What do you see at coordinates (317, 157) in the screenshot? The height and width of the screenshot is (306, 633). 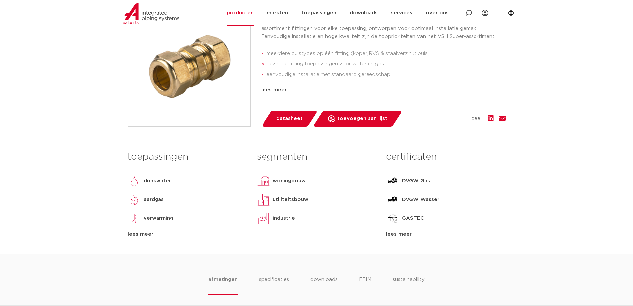 I see `h3: segmenten` at bounding box center [317, 157].